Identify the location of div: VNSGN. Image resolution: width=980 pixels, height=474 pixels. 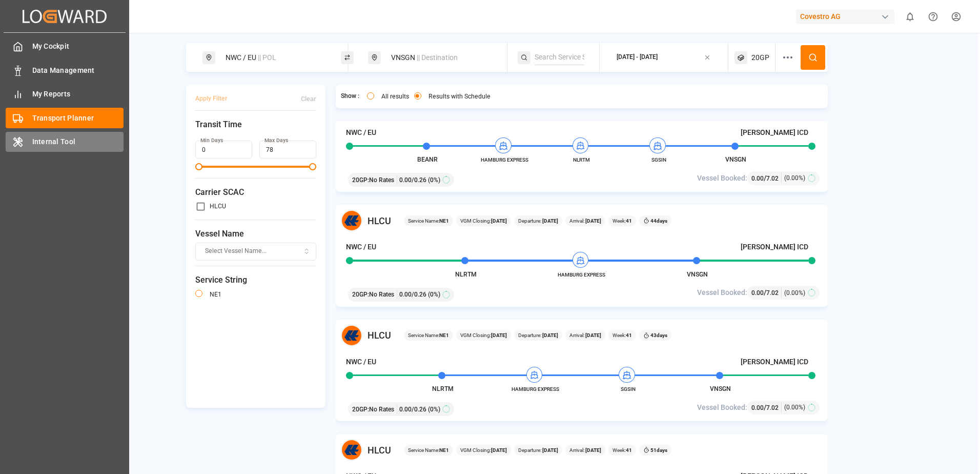
(441, 57).